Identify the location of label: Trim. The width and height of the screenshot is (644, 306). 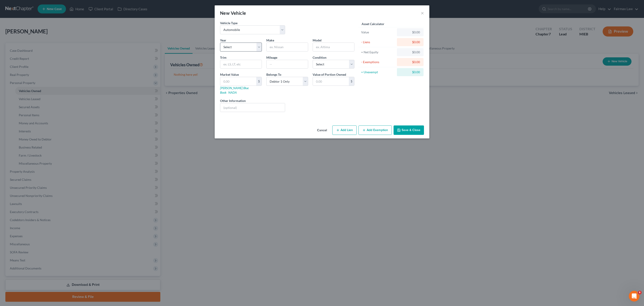
(223, 57).